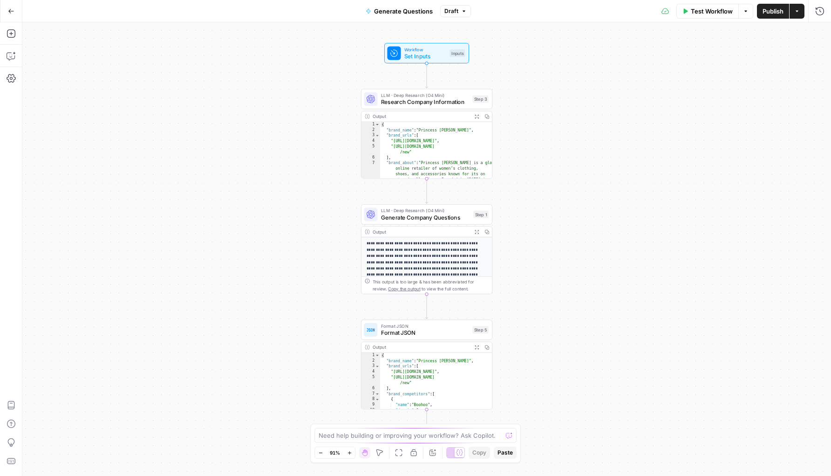  I want to click on span: 91%, so click(335, 452).